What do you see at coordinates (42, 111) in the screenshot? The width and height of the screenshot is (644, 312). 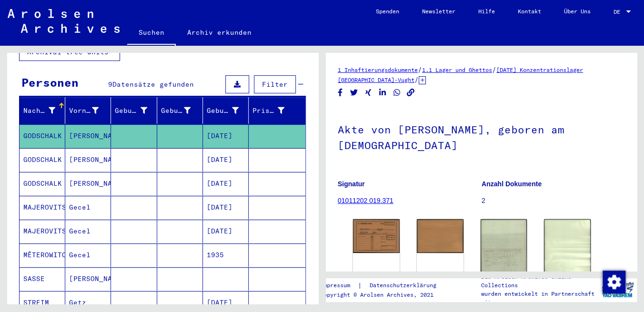 I see `mat-header-cell: Nachname` at bounding box center [42, 111].